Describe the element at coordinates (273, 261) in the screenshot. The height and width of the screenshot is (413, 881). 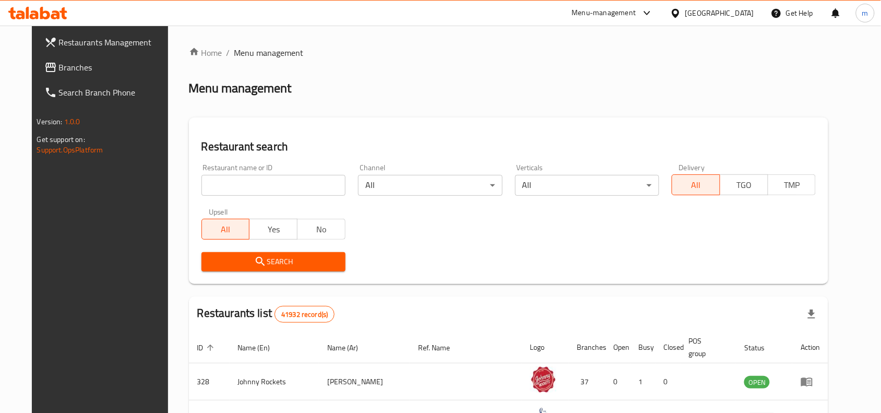
I see `span: Search` at that location.